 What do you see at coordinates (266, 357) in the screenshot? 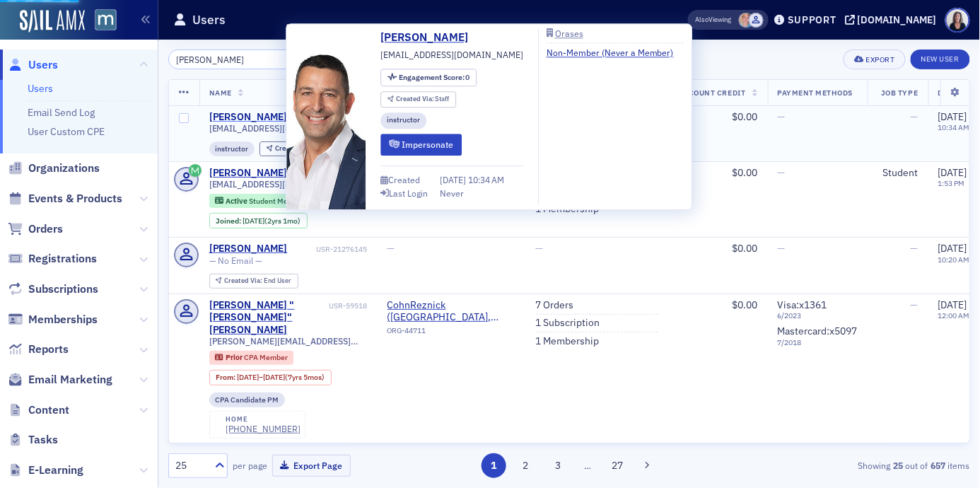
I see `span: CPA Member` at bounding box center [266, 357].